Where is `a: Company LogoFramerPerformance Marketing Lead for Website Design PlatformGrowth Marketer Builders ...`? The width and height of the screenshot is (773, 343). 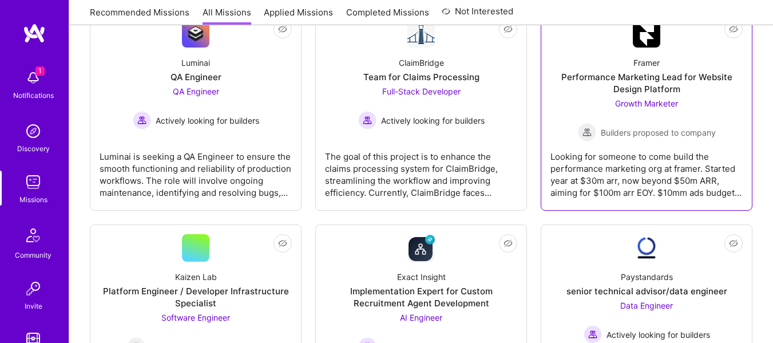 a: Company LogoFramerPerformance Marketing Lead for Website Design PlatformGrowth Marketer Builders ... is located at coordinates (647, 110).